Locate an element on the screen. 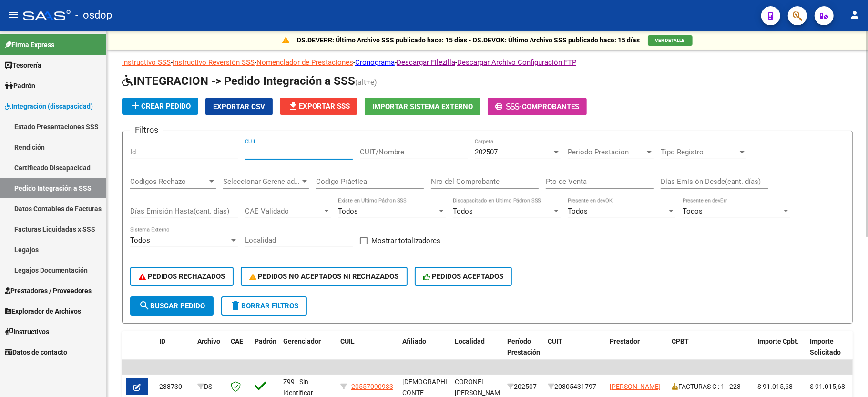 This screenshot has width=868, height=397. span: Codigos Rechazo is located at coordinates (169, 182).